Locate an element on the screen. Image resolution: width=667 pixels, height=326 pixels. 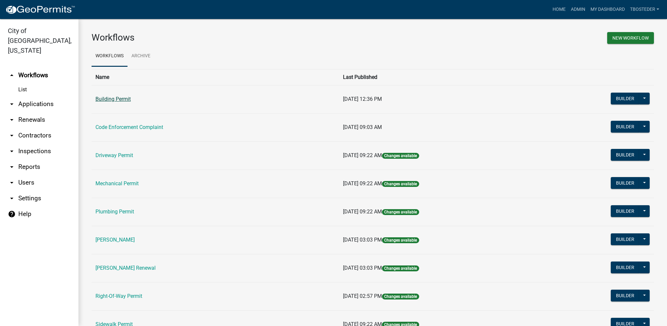
th: Last Published is located at coordinates (440, 77).